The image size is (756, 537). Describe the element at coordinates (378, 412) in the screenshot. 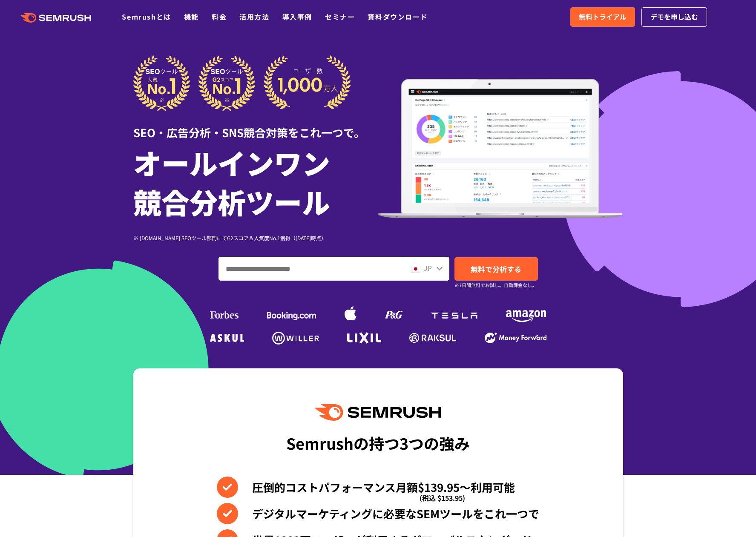

I see `img: Semrush` at that location.